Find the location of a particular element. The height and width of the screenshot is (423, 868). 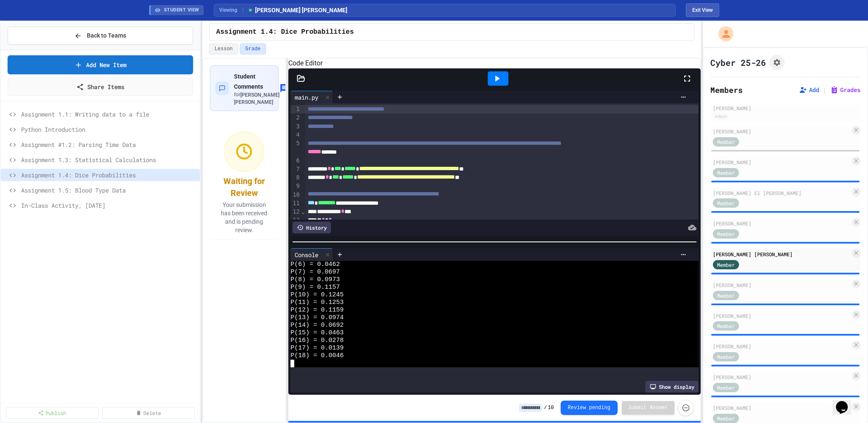

a: Delete is located at coordinates (148, 413).